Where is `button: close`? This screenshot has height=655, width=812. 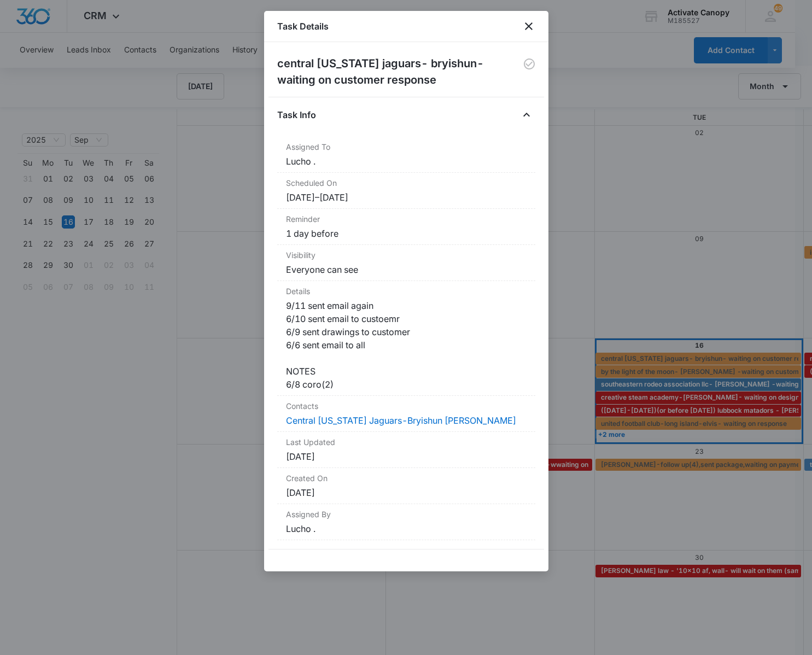
button: close is located at coordinates (529, 27).